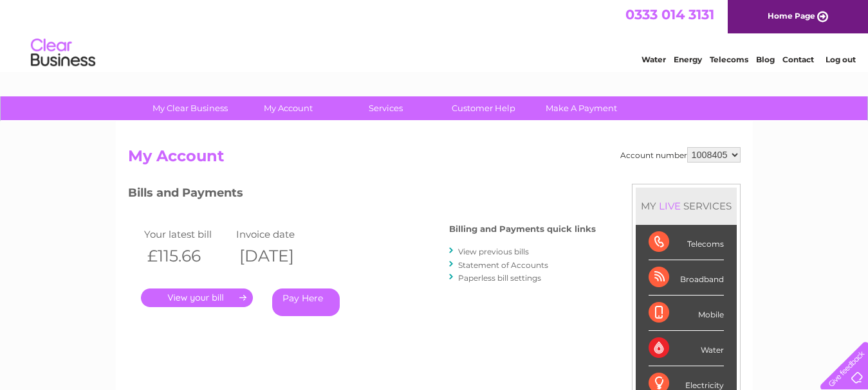  Describe the element at coordinates (187, 234) in the screenshot. I see `td: Your latest bill` at that location.